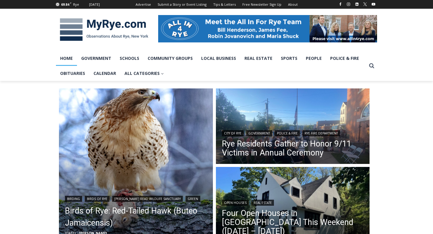  What do you see at coordinates (293, 148) in the screenshot?
I see `a: Rye Residents Gather to Honor 9/11 Victims in Annual Ceremony` at bounding box center [293, 148].